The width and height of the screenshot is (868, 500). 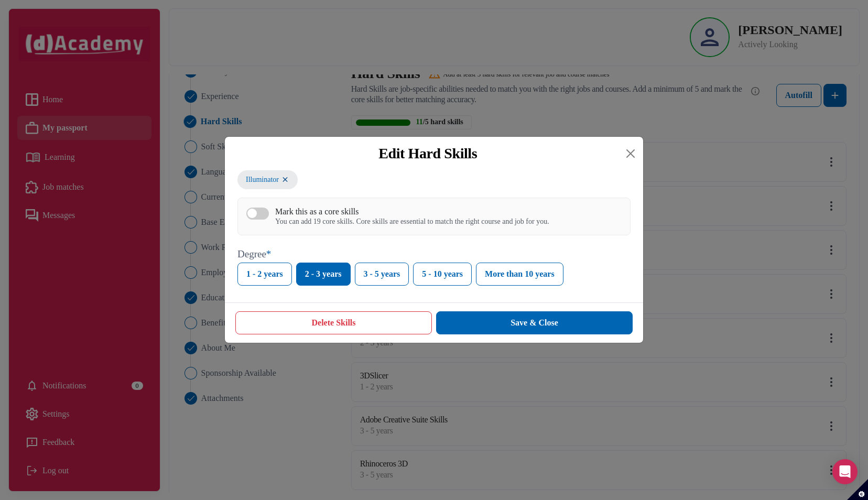 I want to click on div: You can add 19 core skills. Core skills are essential to match the right course and job for you., so click(x=412, y=222).